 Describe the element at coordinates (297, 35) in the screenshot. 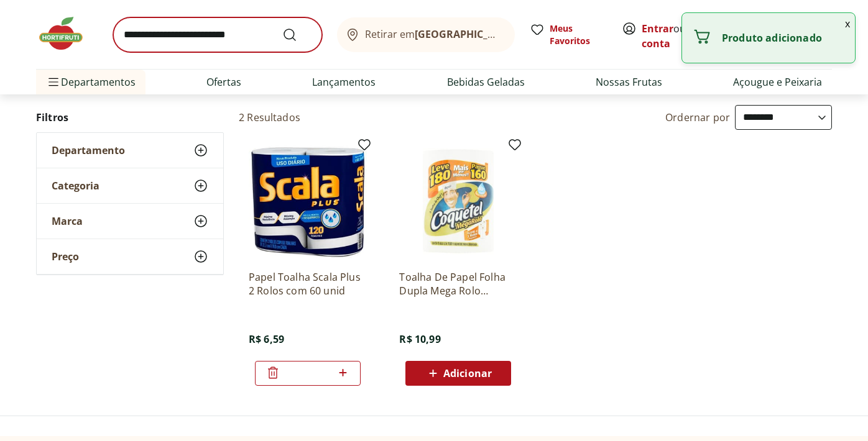

I see `button: Submit Search` at that location.